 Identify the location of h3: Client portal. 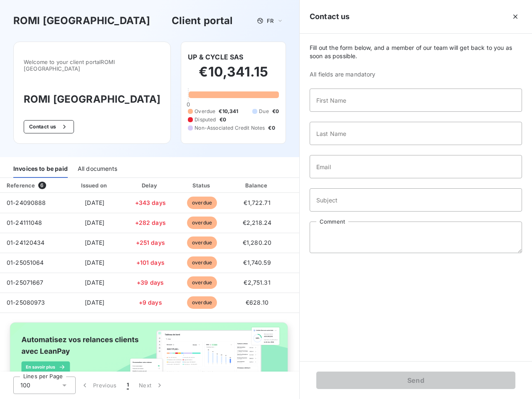
(202, 21).